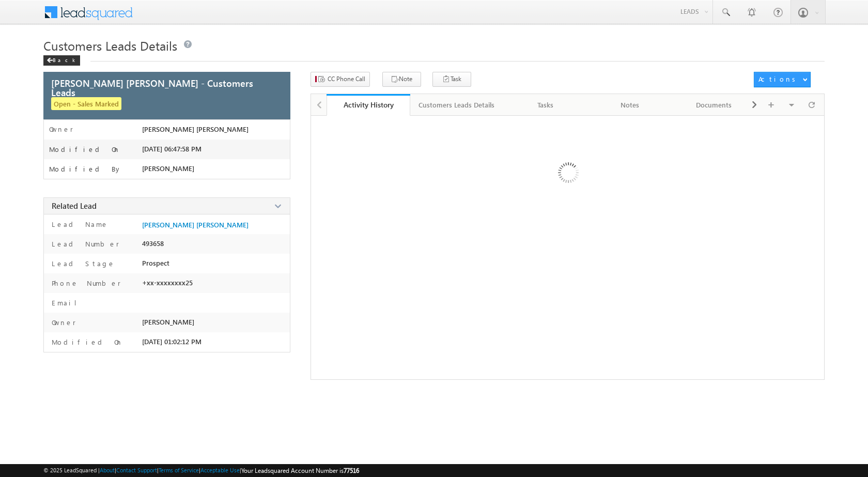 Image resolution: width=868 pixels, height=477 pixels. I want to click on button: Actions, so click(782, 80).